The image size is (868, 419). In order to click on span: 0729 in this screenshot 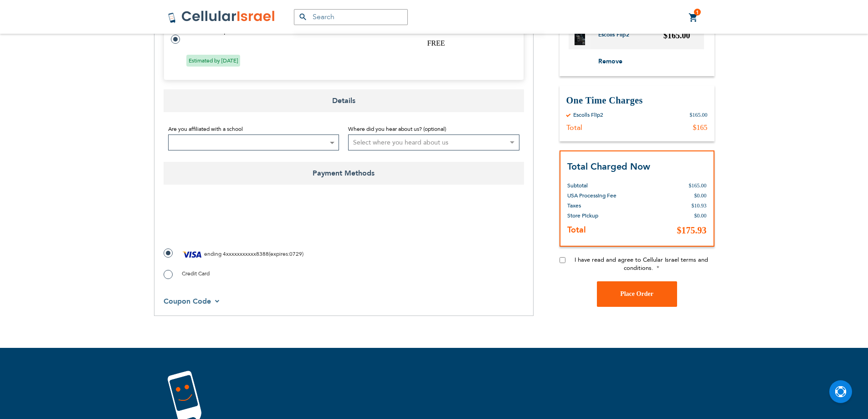, I will do `click(296, 254)`.